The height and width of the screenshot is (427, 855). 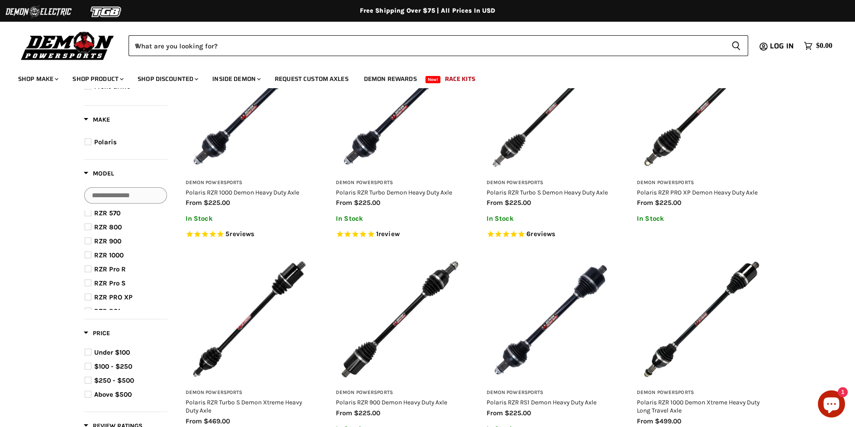 What do you see at coordinates (428, 11) in the screenshot?
I see `div: Free Shipping Over $75 | All Prices In USD` at bounding box center [428, 11].